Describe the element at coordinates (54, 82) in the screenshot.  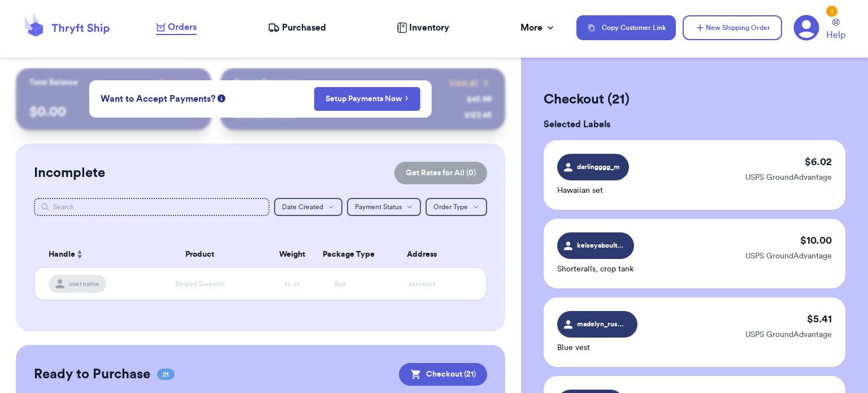
I see `p: Total Balance` at that location.